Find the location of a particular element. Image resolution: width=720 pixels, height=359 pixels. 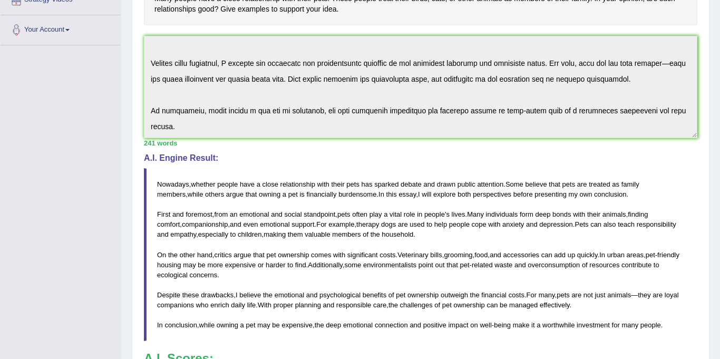

span: from is located at coordinates (221, 214).